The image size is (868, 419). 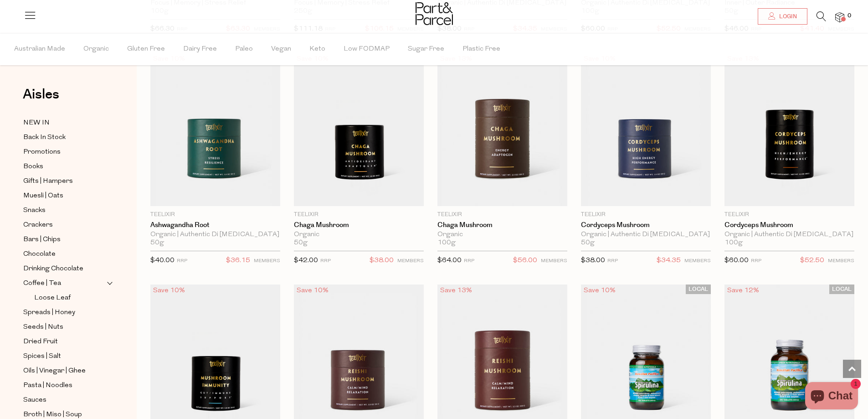 I want to click on span: Plastic Free, so click(x=481, y=49).